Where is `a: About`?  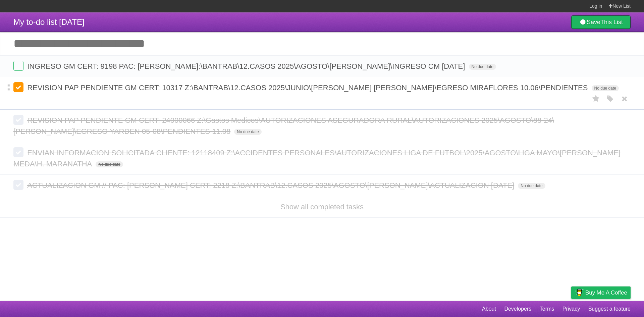
a: About is located at coordinates (489, 309).